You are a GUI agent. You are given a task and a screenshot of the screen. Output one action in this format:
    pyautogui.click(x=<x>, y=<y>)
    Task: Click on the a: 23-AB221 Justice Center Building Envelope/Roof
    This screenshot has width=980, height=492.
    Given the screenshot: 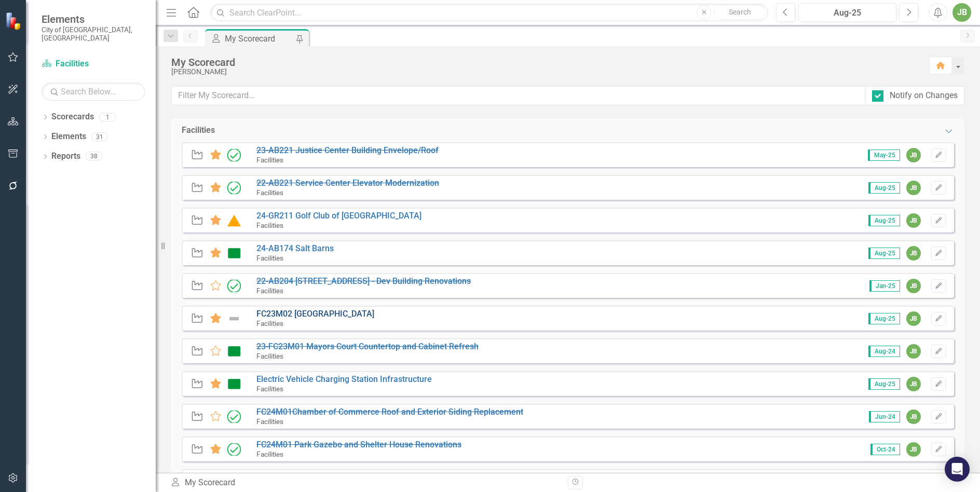 What is the action you would take?
    pyautogui.click(x=347, y=150)
    